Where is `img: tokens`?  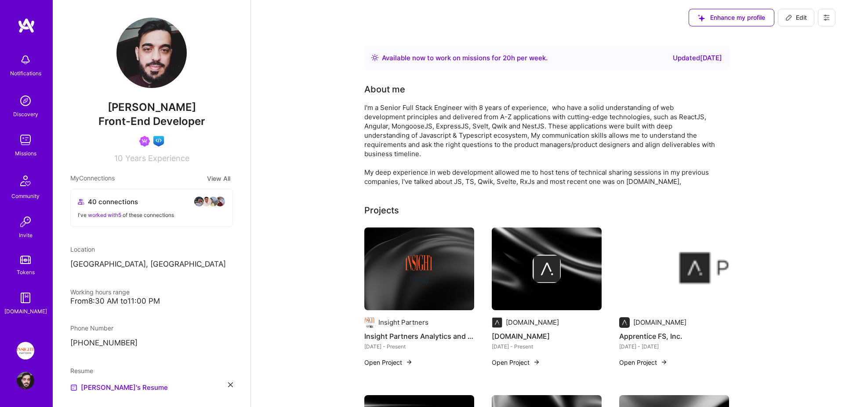
img: tokens is located at coordinates (25, 259).